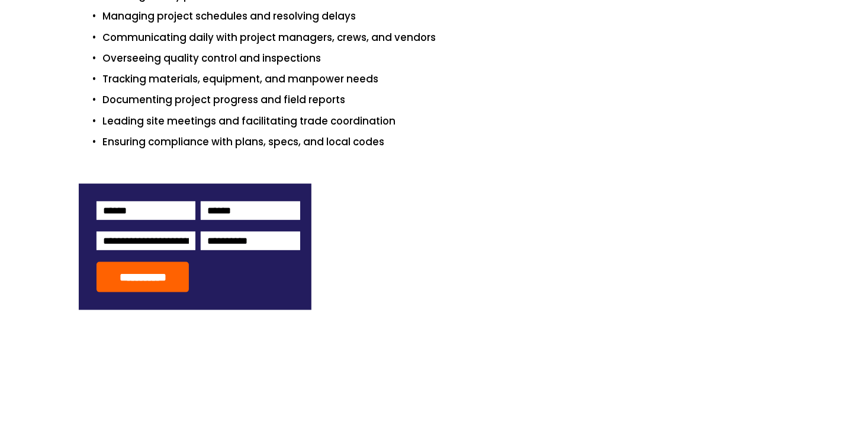 This screenshot has width=868, height=421. Describe the element at coordinates (446, 79) in the screenshot. I see `p: Tracking materials, equipment, and manpower needs` at that location.